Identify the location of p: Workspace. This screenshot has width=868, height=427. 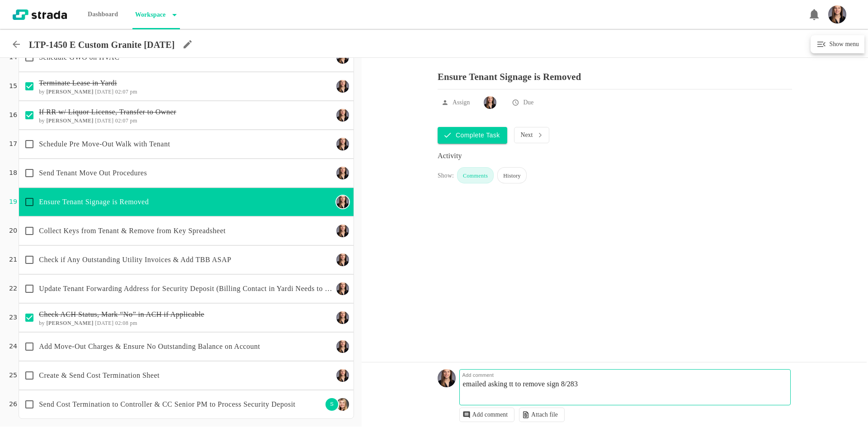
(149, 15).